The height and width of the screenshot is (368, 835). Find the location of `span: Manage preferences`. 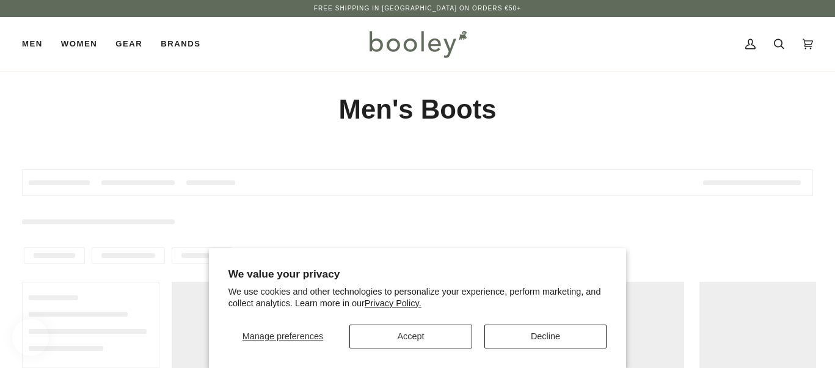

span: Manage preferences is located at coordinates (283, 336).